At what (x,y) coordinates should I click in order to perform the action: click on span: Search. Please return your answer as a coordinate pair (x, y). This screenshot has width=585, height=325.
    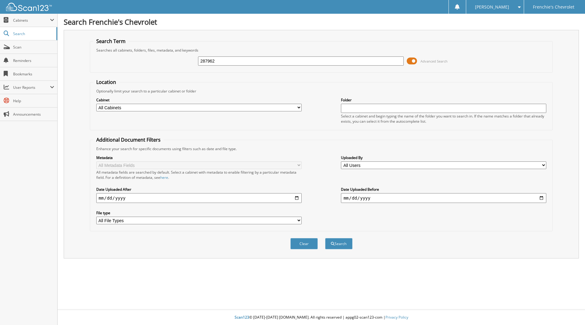
    Looking at the image, I should click on (33, 34).